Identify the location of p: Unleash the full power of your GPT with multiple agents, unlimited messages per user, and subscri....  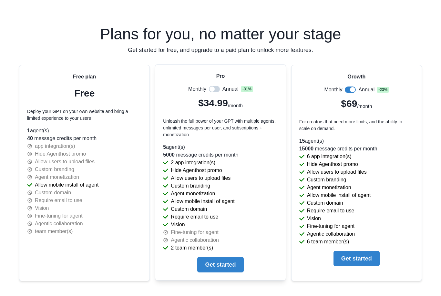
(220, 128).